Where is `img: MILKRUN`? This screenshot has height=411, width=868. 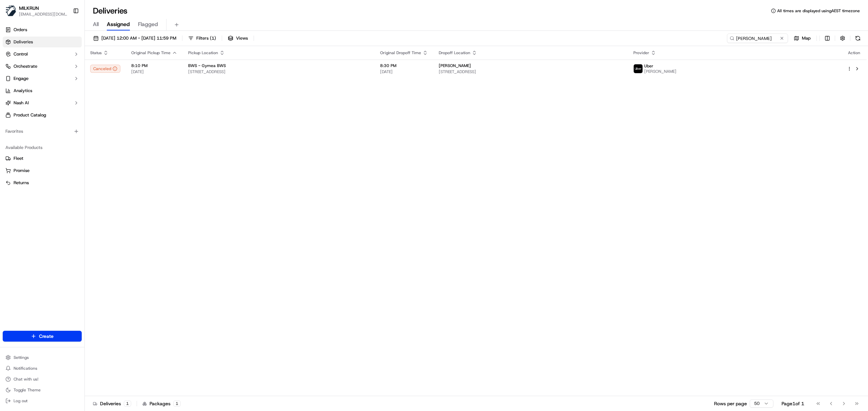 img: MILKRUN is located at coordinates (11, 11).